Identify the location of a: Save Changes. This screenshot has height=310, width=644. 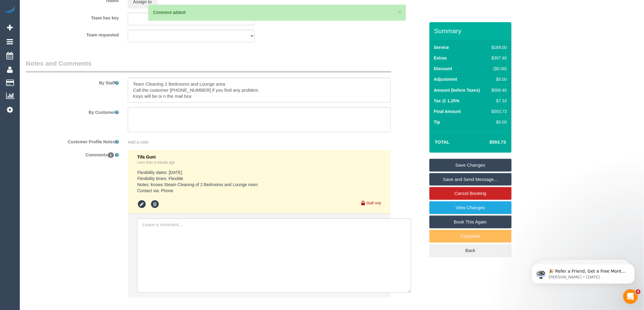
(471, 165).